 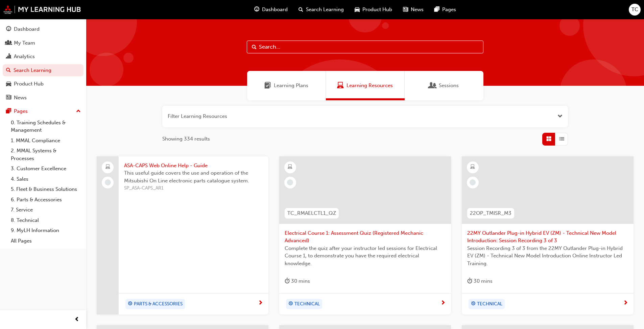 I want to click on div: Product Hub, so click(x=29, y=84).